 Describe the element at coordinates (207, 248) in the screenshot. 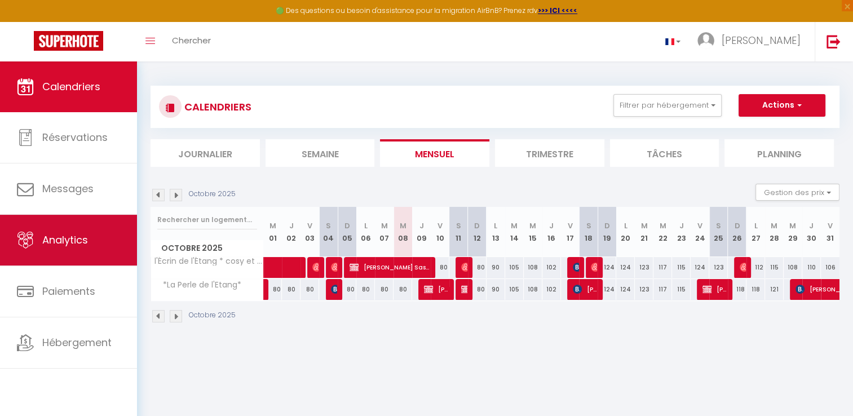

I see `span: Octobre 2025` at that location.